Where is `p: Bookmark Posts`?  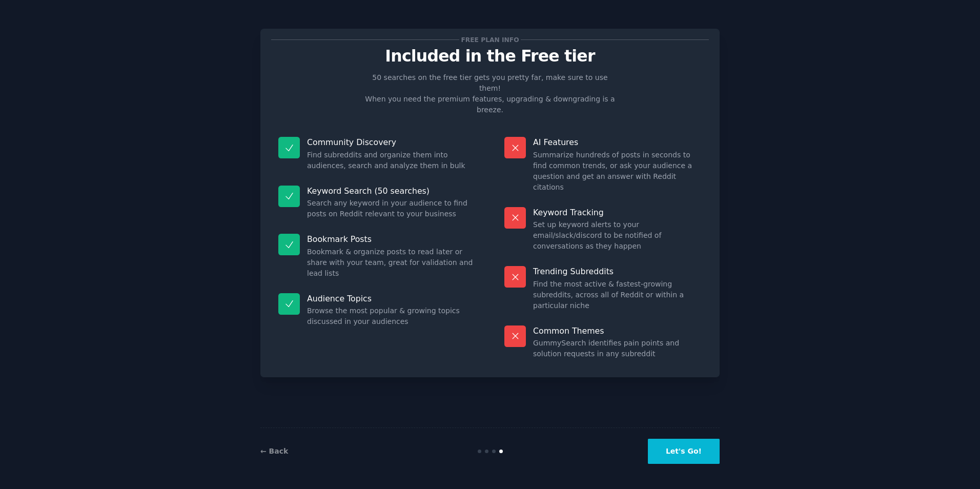
p: Bookmark Posts is located at coordinates (391, 239).